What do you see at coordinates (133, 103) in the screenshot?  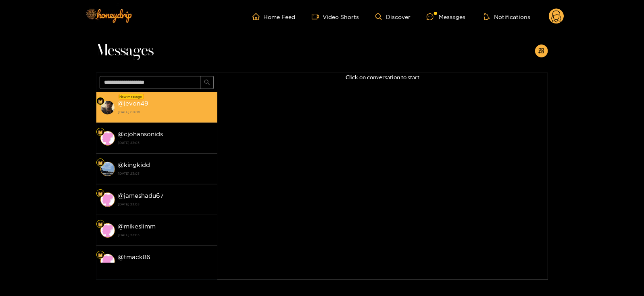 I see `strong: @ jevon49` at bounding box center [133, 103].